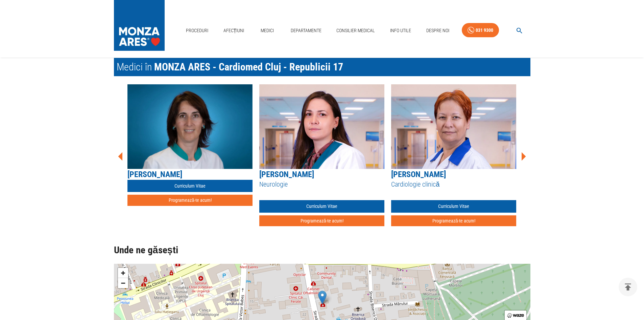 This screenshot has width=644, height=320. I want to click on span: MONZA ARES - Cardiomed Cluj - Republicii 17, so click(249, 67).